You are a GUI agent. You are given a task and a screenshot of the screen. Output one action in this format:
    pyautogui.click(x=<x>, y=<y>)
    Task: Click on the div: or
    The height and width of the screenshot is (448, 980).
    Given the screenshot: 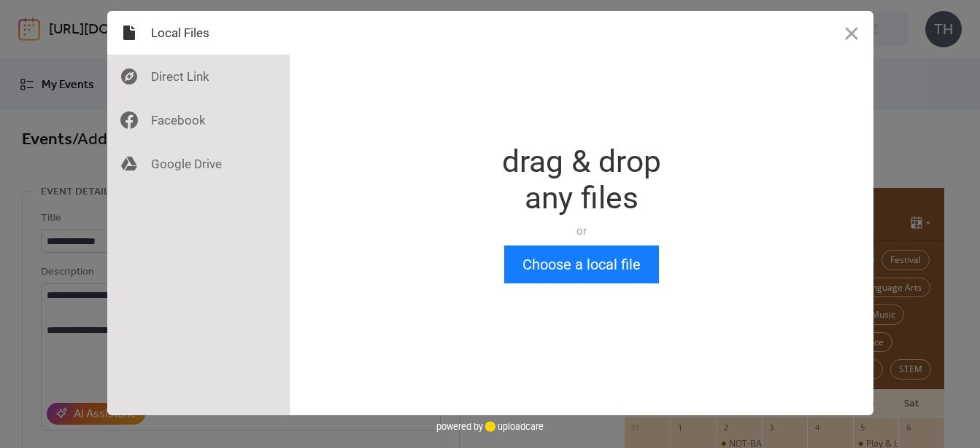 What is the action you would take?
    pyautogui.click(x=581, y=231)
    